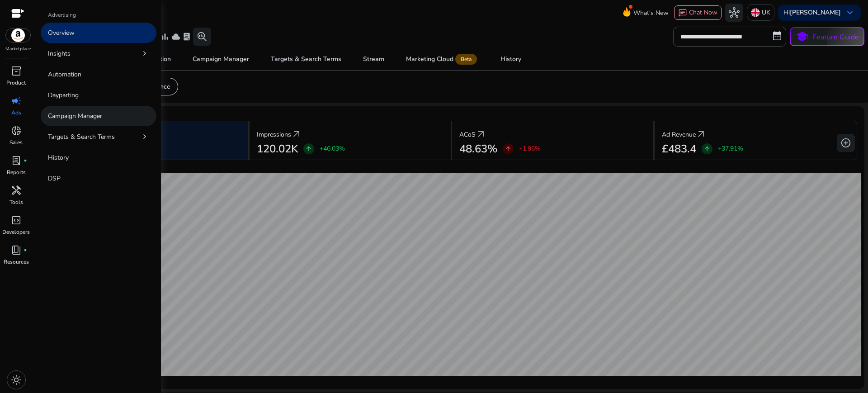 This screenshot has width=868, height=393. I want to click on span: Beta, so click(466, 59).